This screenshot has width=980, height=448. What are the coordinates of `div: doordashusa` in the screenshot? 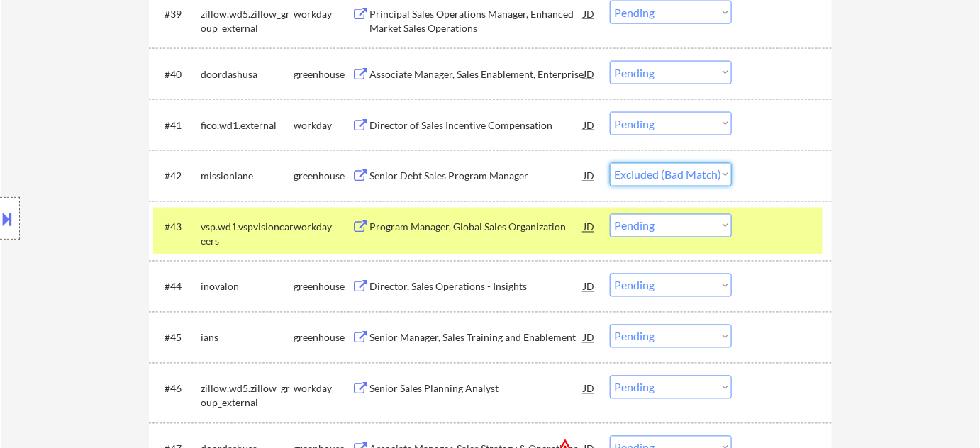 It's located at (247, 75).